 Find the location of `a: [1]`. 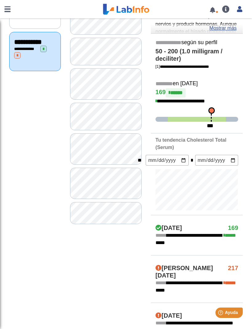

a: [1] is located at coordinates (182, 66).